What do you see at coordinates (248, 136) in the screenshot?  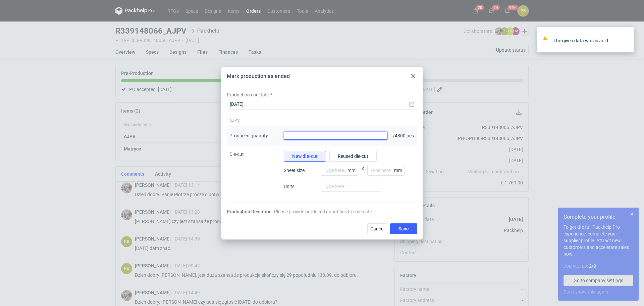 I see `div: Produced quantity` at bounding box center [248, 136].